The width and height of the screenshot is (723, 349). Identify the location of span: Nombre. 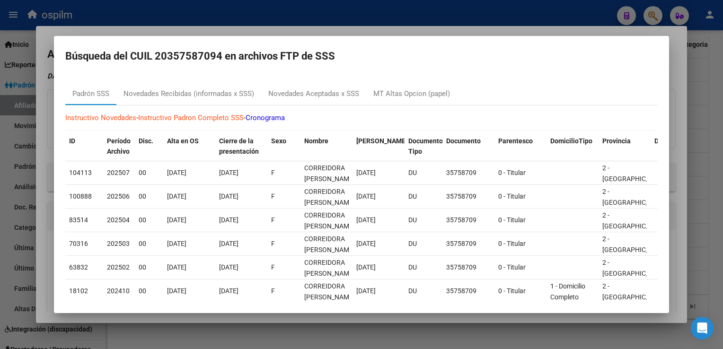
(316, 141).